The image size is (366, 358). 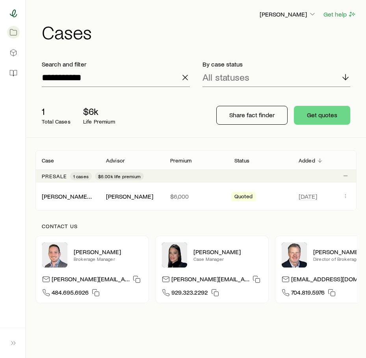 I want to click on p: Total Cases, so click(x=56, y=122).